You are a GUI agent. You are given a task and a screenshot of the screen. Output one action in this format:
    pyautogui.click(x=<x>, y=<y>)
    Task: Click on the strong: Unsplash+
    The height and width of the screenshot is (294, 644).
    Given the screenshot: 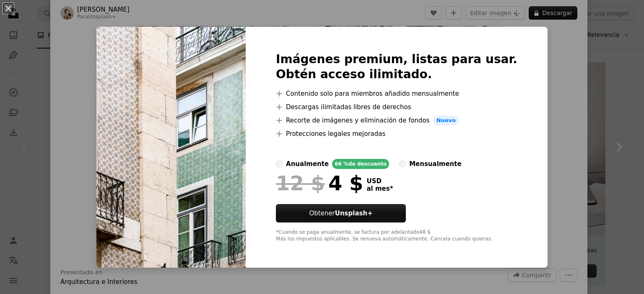 What is the action you would take?
    pyautogui.click(x=353, y=214)
    